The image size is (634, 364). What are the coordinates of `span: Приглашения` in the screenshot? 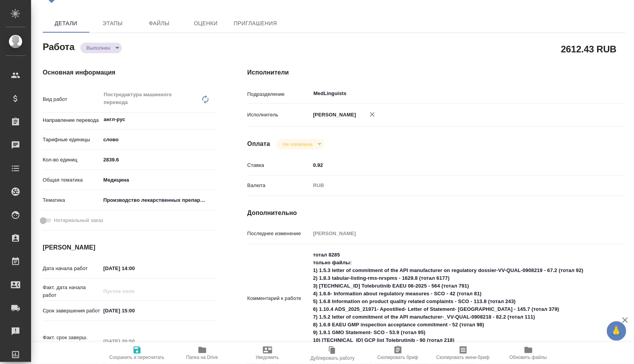 It's located at (256, 23).